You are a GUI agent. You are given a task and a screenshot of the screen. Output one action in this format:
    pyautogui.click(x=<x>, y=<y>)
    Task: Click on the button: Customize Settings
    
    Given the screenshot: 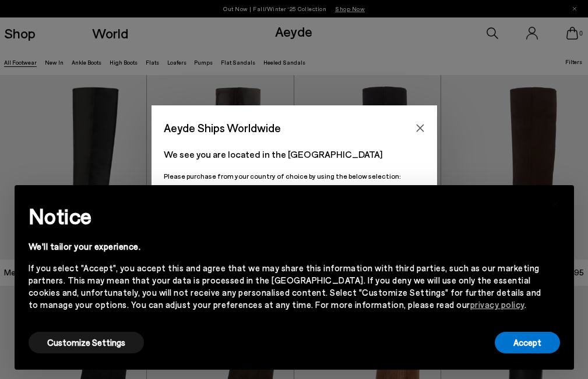 What is the action you would take?
    pyautogui.click(x=86, y=342)
    